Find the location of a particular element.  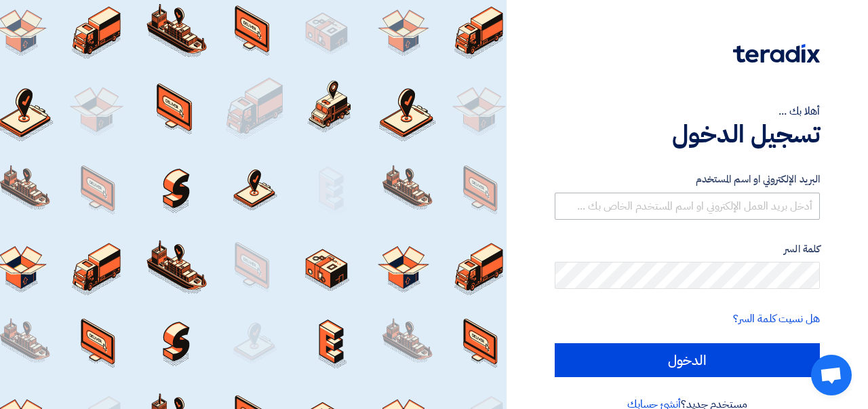

label: كلمة السر is located at coordinates (687, 249).